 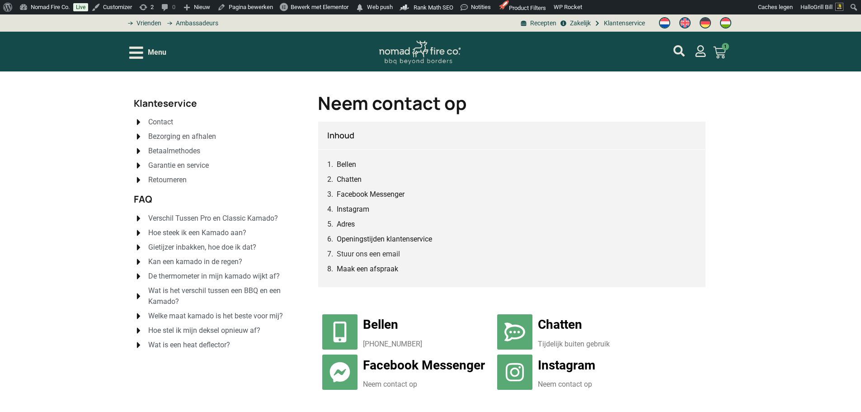 What do you see at coordinates (166, 180) in the screenshot?
I see `span: Retourneren` at bounding box center [166, 180].